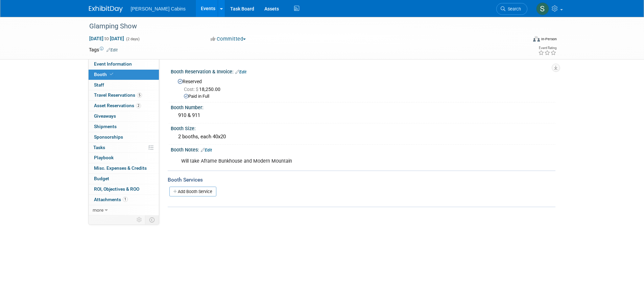 Image resolution: width=644 pixels, height=308 pixels. Describe the element at coordinates (139, 220) in the screenshot. I see `td: Personalize Event Tab Strip` at that location.